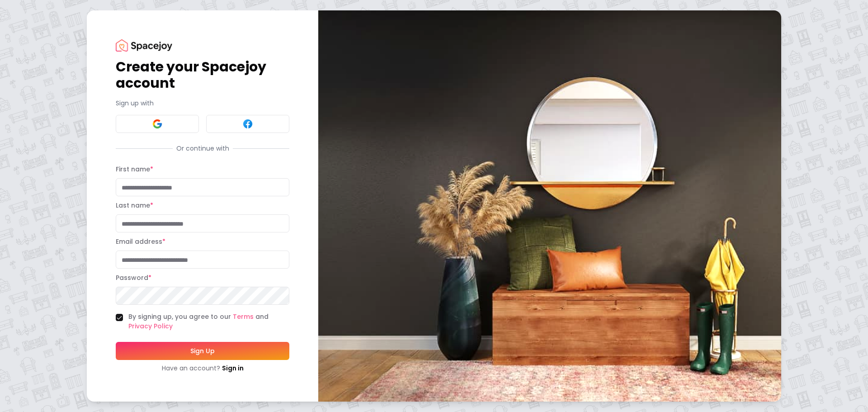  Describe the element at coordinates (202, 368) in the screenshot. I see `div: Have an account?` at that location.